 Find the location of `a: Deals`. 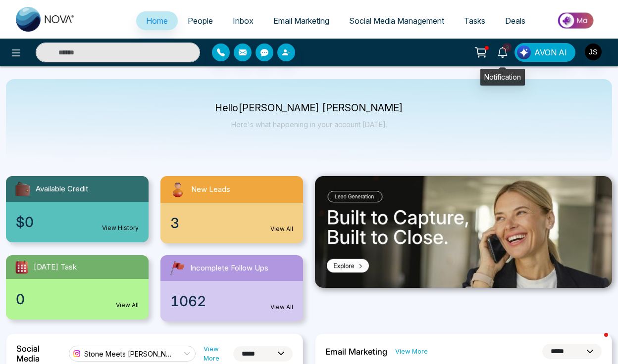

a: Deals is located at coordinates (515, 20).